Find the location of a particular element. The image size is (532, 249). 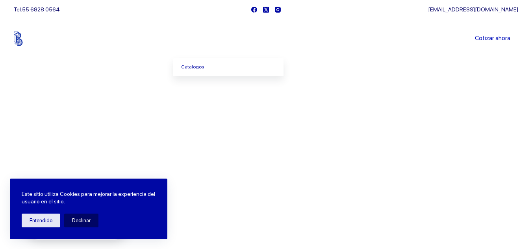

a: Cotizar ahora is located at coordinates (492, 39).